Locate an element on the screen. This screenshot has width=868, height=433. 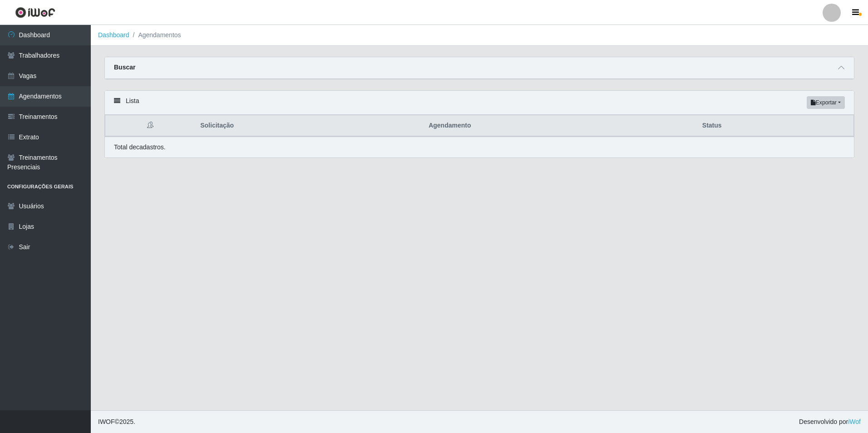
span: © 2025 . is located at coordinates (116, 421).